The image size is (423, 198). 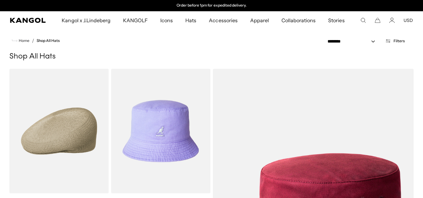 I want to click on span: Hats, so click(x=191, y=20).